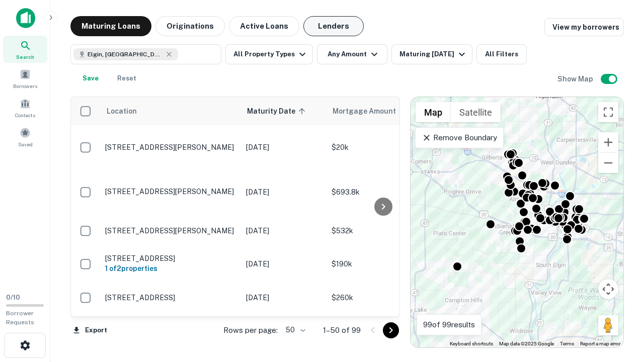 The image size is (644, 362). I want to click on p: Remove Boundary, so click(459, 138).